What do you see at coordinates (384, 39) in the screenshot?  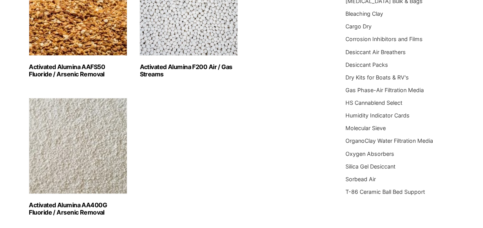 I see `a: Corrosion Inhibitors and Films` at bounding box center [384, 39].